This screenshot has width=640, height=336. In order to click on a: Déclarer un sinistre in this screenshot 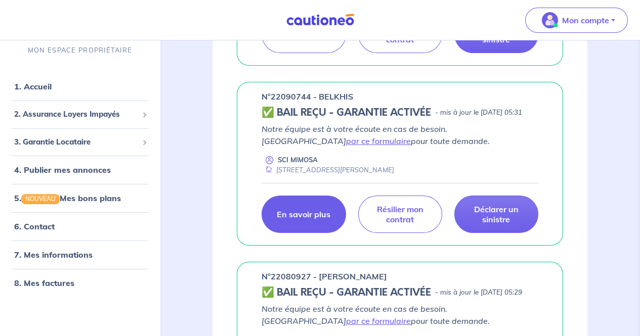, I will do `click(496, 214)`.